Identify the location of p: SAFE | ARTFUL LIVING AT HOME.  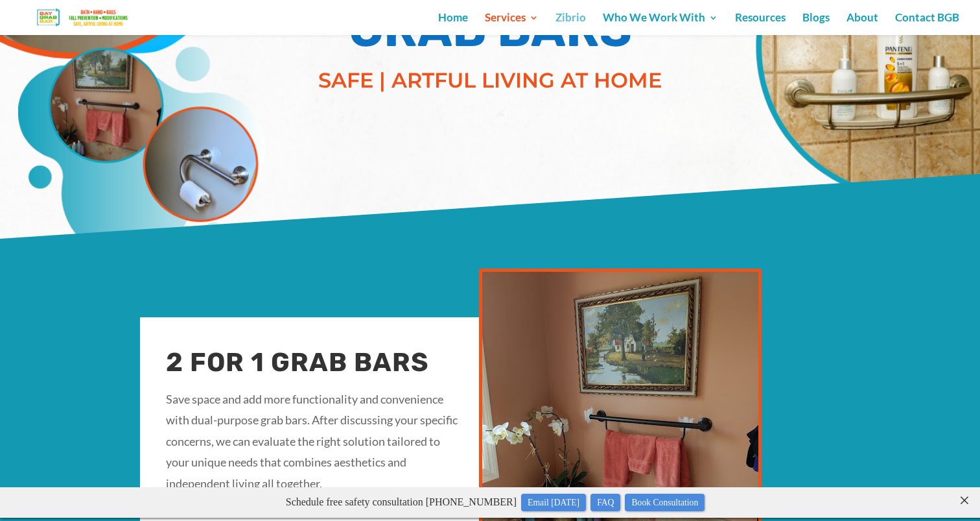
(490, 80).